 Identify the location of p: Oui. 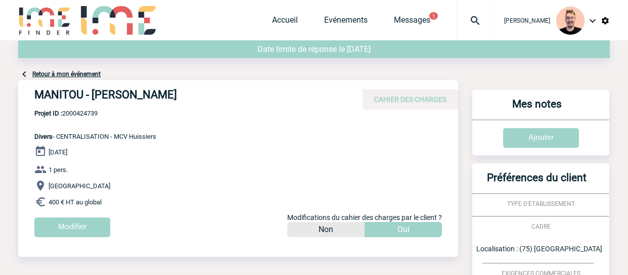
(403, 230).